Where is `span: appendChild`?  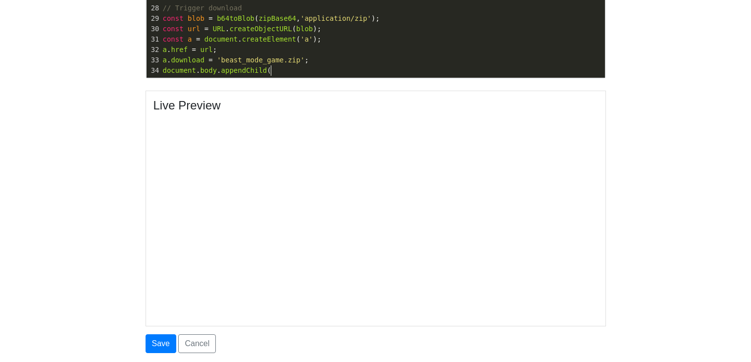 span: appendChild is located at coordinates (244, 70).